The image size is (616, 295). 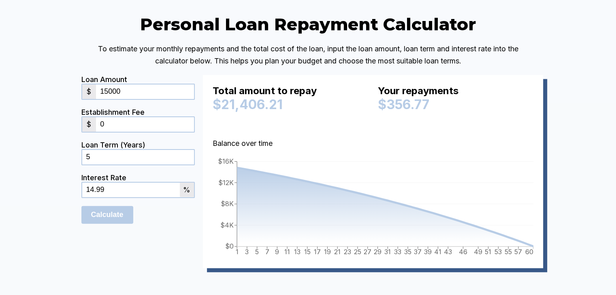 What do you see at coordinates (307, 252) in the screenshot?
I see `tspan: 15` at bounding box center [307, 252].